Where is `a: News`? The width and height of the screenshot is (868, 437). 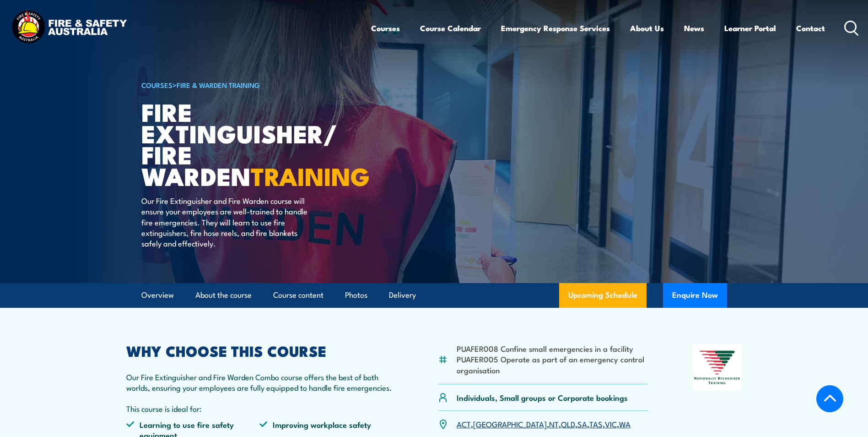 a: News is located at coordinates (695, 27).